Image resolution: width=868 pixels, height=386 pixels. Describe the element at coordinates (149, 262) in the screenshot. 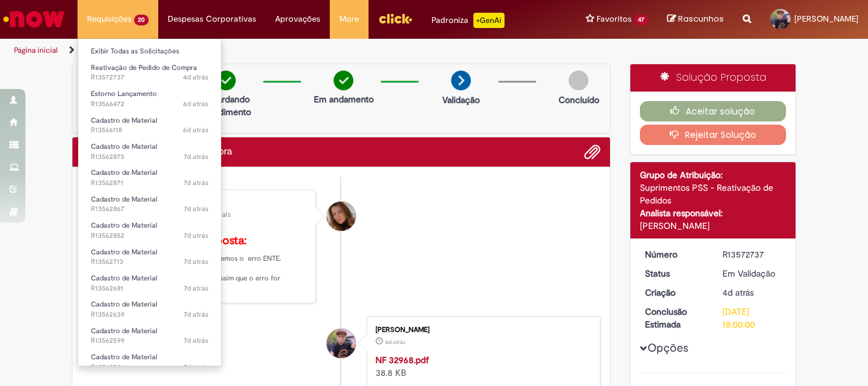

I see `span: R13562713` at that location.